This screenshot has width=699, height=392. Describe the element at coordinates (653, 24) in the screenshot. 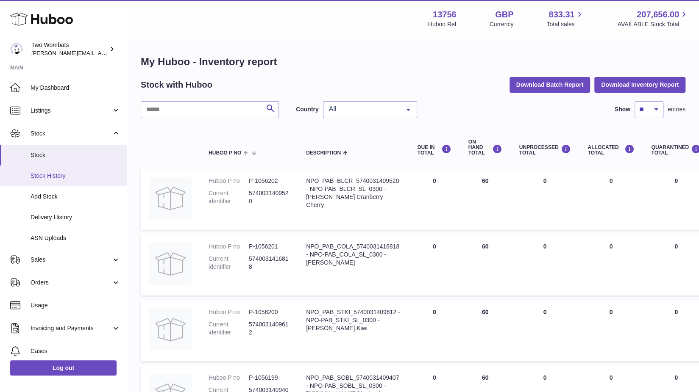

I see `span: AVAILABLE Stock Total` at that location.